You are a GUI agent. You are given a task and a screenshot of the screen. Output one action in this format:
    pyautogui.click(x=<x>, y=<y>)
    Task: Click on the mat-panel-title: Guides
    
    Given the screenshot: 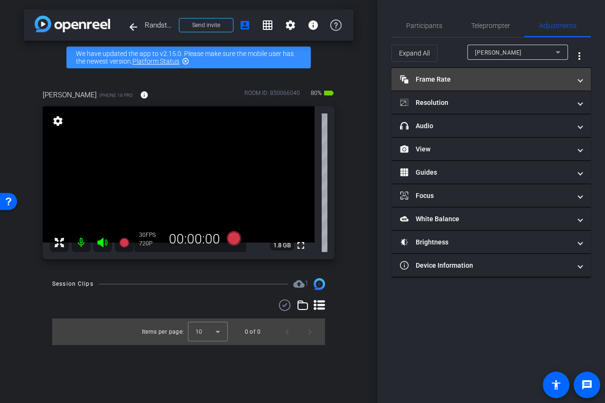 What is the action you would take?
    pyautogui.click(x=486, y=172)
    